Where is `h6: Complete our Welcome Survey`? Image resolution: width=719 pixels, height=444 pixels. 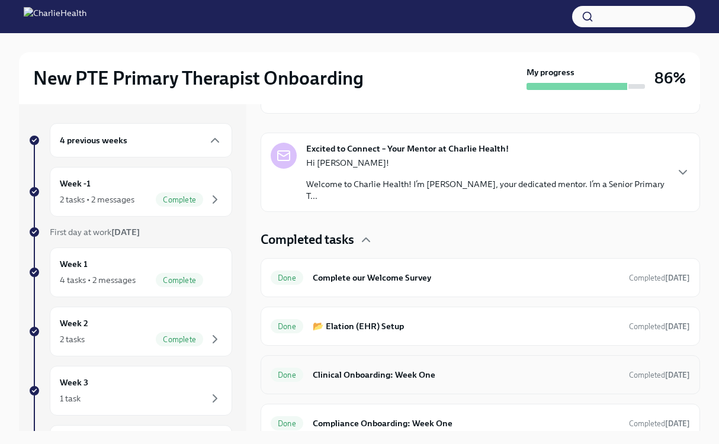 h6: Complete our Welcome Survey is located at coordinates (466, 278).